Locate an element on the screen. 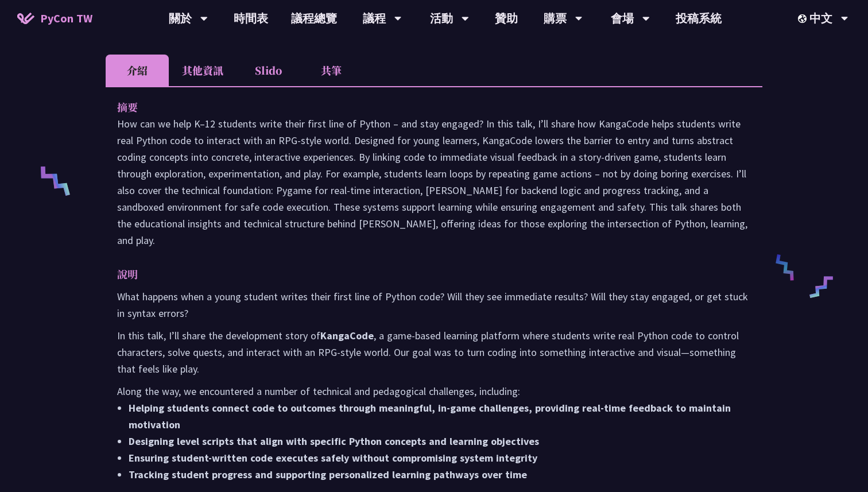 This screenshot has width=868, height=492. strong: Ensuring student-written code executes safely without compromising system integrity is located at coordinates (333, 457).